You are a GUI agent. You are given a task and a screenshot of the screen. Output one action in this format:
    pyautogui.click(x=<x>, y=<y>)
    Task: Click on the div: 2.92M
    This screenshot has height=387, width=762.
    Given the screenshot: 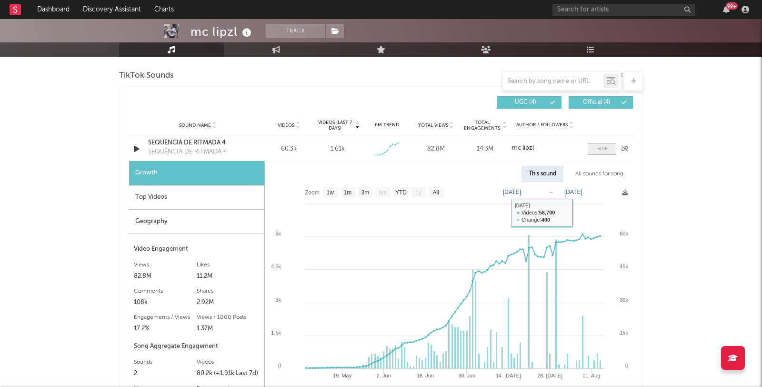 What is the action you would take?
    pyautogui.click(x=228, y=302)
    